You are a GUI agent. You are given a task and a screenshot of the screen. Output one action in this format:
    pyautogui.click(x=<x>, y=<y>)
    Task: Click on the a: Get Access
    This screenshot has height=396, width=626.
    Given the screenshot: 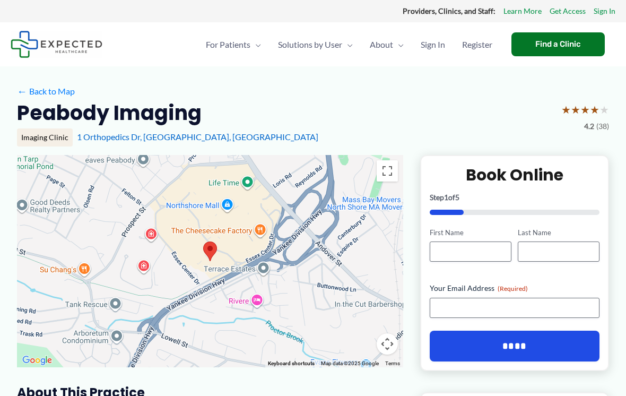 What is the action you would take?
    pyautogui.click(x=567, y=11)
    